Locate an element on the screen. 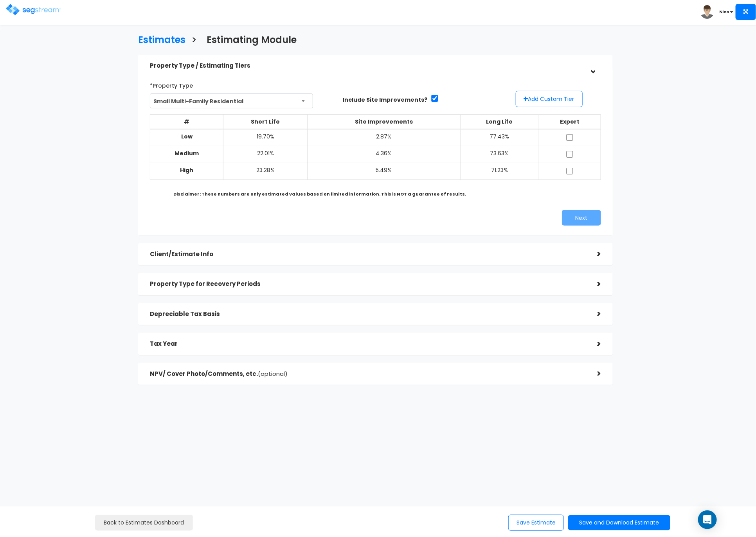  b: Disclaimer: These numbers are only estimated values based on limited information. This is NOT a g... is located at coordinates (319, 194).